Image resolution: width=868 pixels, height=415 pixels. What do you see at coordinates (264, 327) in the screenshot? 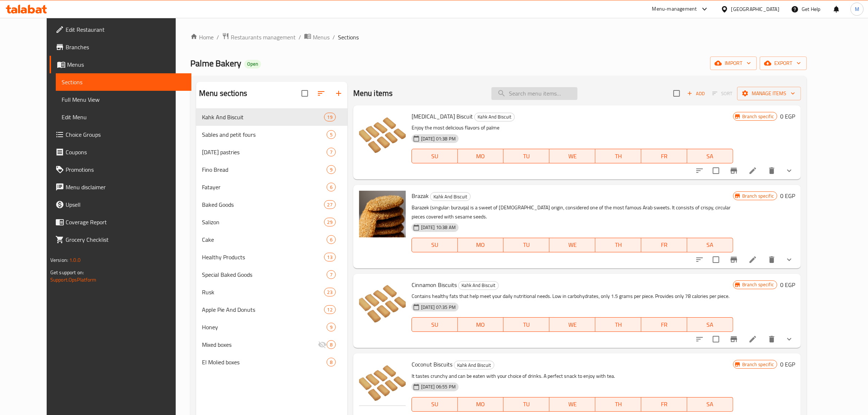
I see `div: Honey` at bounding box center [264, 327].